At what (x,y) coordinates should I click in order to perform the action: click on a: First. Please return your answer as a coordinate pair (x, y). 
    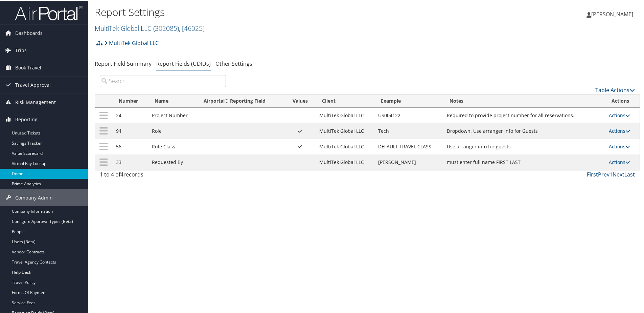
    Looking at the image, I should click on (592, 173).